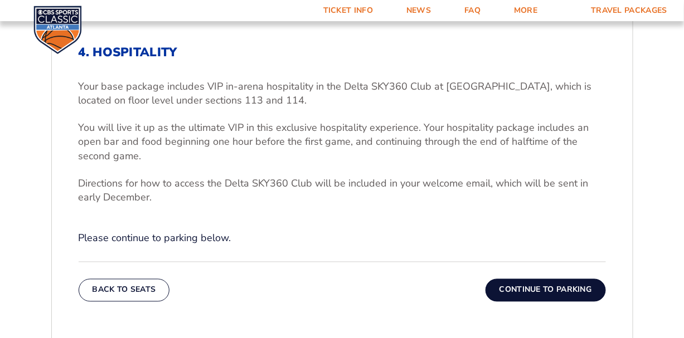 The width and height of the screenshot is (684, 338). What do you see at coordinates (124, 290) in the screenshot?
I see `button: Back To Seats` at bounding box center [124, 290].